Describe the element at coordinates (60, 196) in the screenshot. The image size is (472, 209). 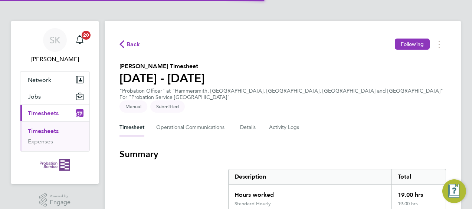
I see `span: Powered by` at that location.